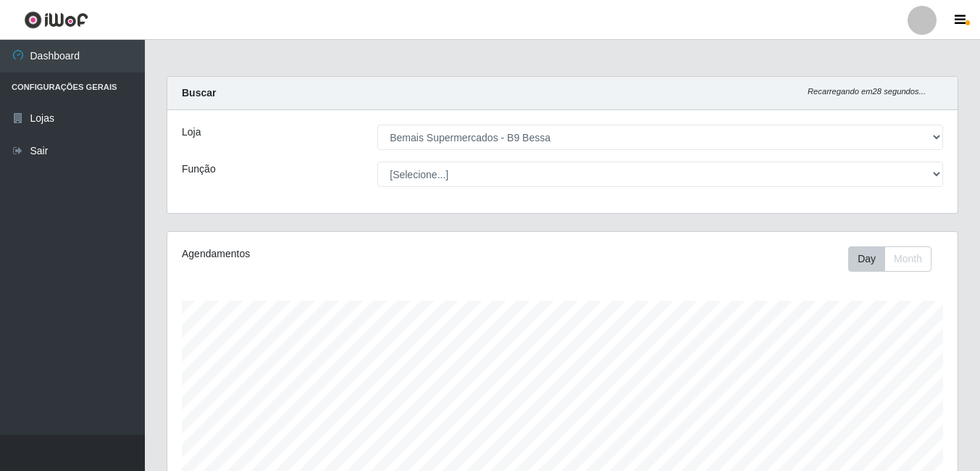  What do you see at coordinates (199, 169) in the screenshot?
I see `label: Função` at bounding box center [199, 169].